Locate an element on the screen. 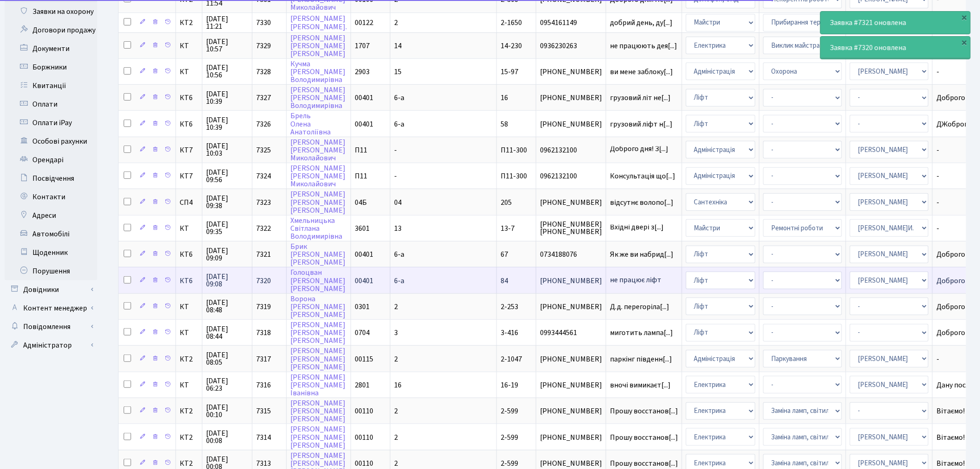 The height and width of the screenshot is (469, 980). span: грузовий літ не[...] is located at coordinates (640, 98).